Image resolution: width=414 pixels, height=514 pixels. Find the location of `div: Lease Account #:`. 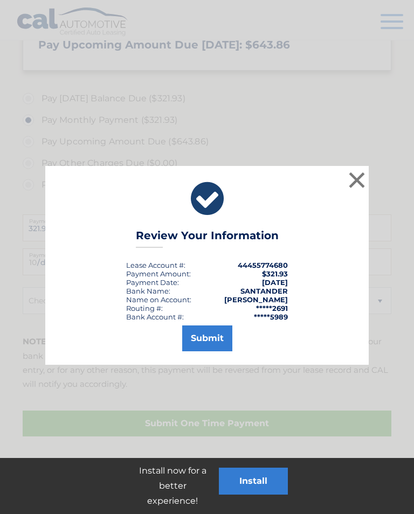

div: Lease Account #: is located at coordinates (156, 265).